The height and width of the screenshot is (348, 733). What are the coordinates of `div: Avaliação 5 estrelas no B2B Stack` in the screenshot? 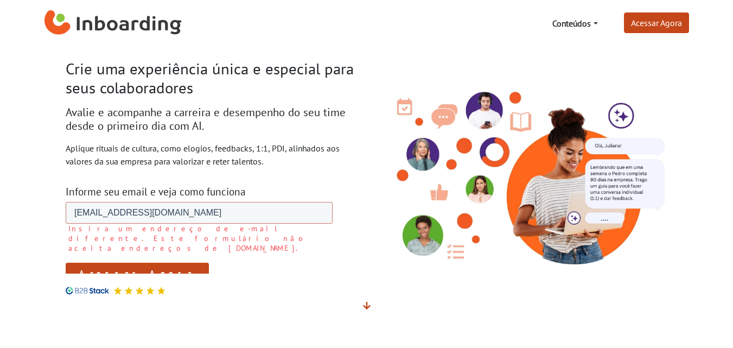 It's located at (137, 290).